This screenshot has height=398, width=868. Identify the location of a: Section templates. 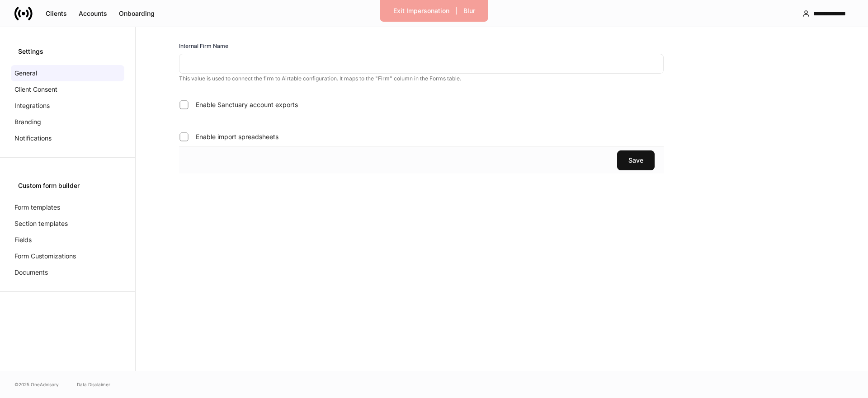
(68, 224).